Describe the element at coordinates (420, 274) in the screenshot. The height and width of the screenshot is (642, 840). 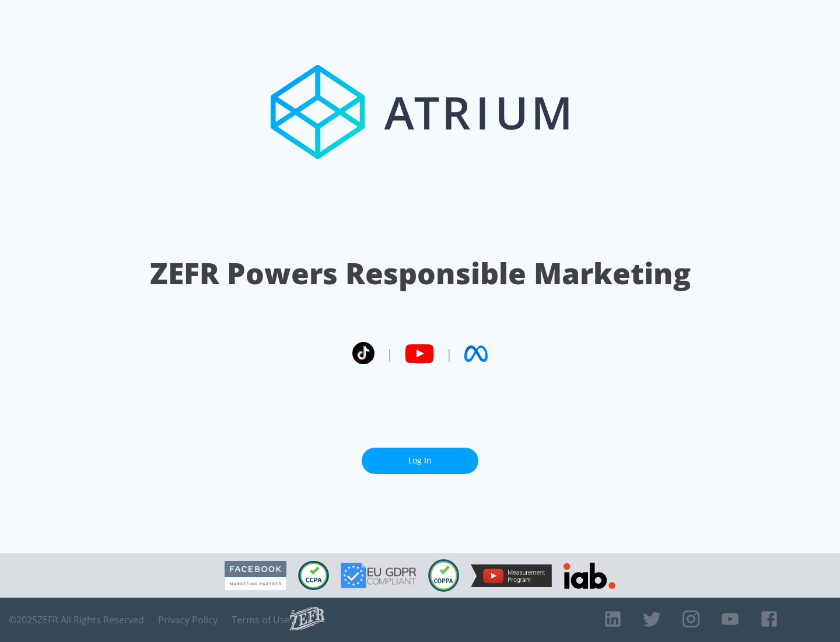
I see `h1: ZEFR Powers Responsible Marketing` at that location.